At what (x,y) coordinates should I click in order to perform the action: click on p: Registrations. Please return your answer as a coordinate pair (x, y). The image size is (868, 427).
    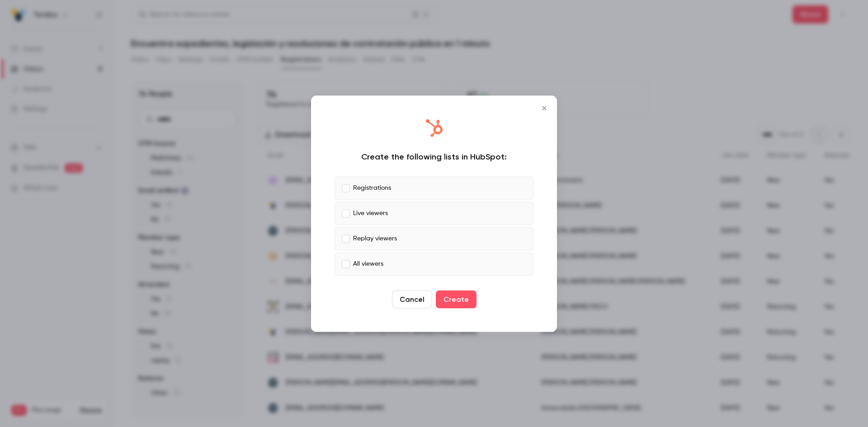
    Looking at the image, I should click on (372, 187).